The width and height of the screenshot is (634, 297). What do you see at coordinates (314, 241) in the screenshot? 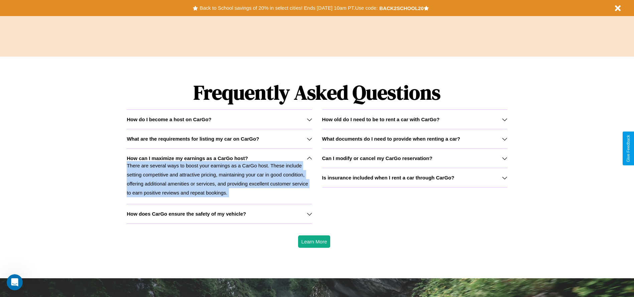
I see `button: Learn More` at bounding box center [314, 241].